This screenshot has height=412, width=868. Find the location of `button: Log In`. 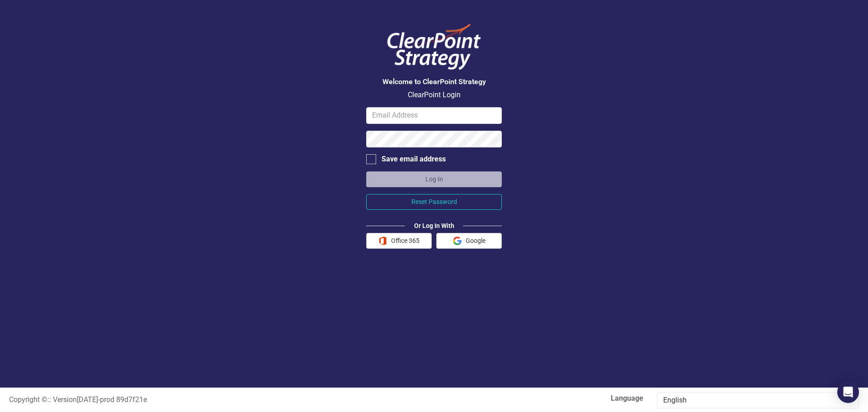

button: Log In is located at coordinates (434, 180).